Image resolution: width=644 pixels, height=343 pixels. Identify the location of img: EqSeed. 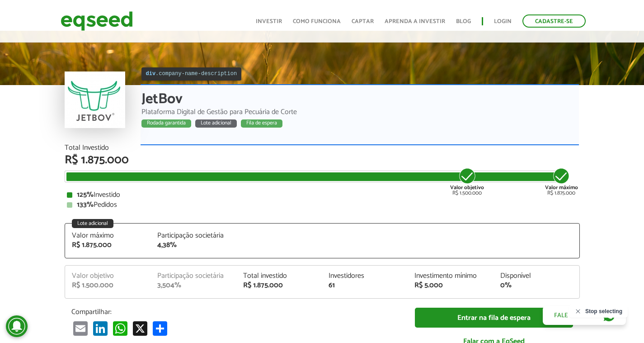
(97, 21).